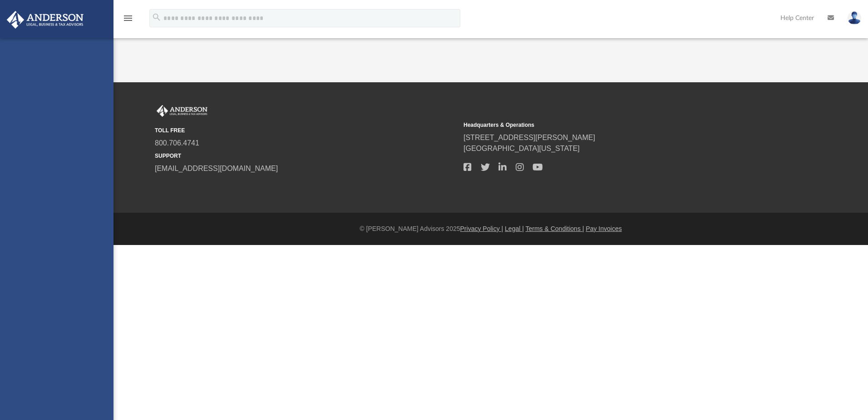 The image size is (868, 420). I want to click on a: Privacy Policy |, so click(482, 229).